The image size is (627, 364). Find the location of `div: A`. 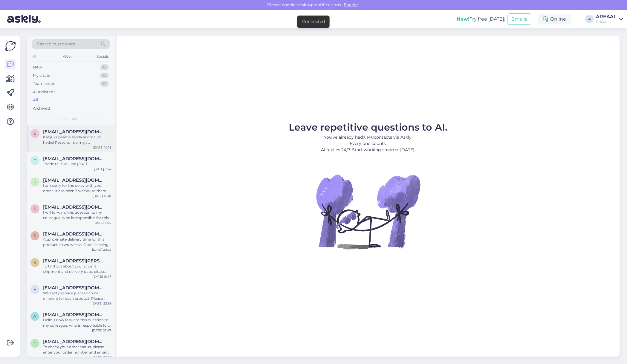

div: A is located at coordinates (590, 19).